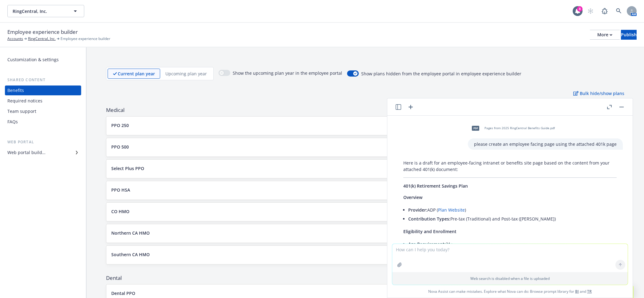 The image size is (644, 298). I want to click on div: Benefits, so click(16, 91).